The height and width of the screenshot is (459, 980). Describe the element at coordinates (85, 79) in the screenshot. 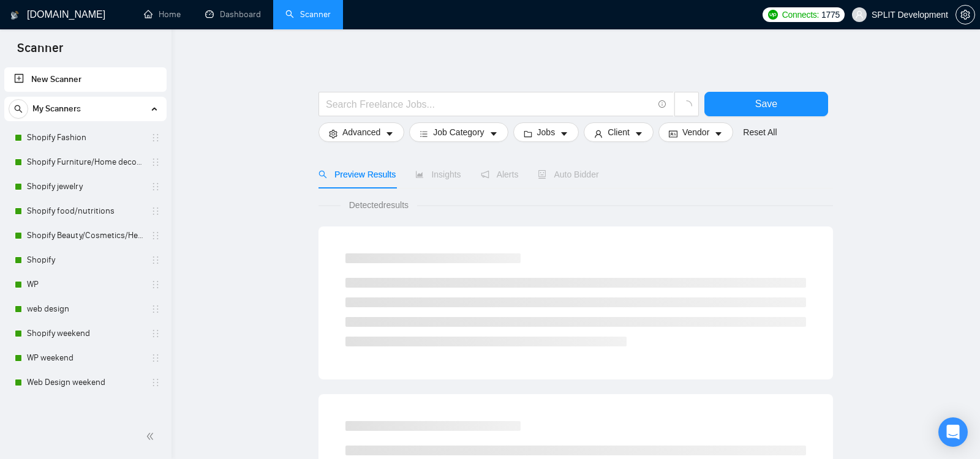

I see `a: New Scanner` at that location.